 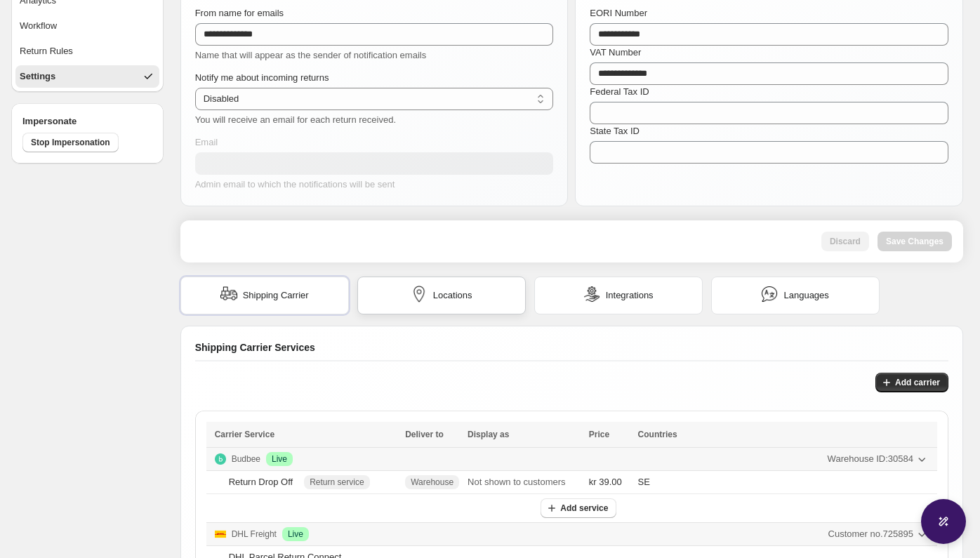 I want to click on span: Add carrier, so click(x=917, y=383).